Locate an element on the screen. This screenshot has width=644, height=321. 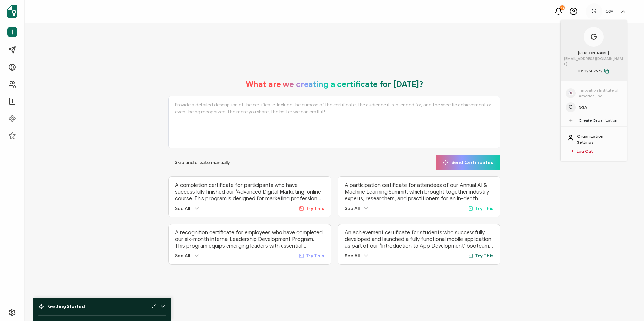
p: A completion certificate for participants who have successfully finished our ‘Advanced Digital Ma... is located at coordinates (249, 192).